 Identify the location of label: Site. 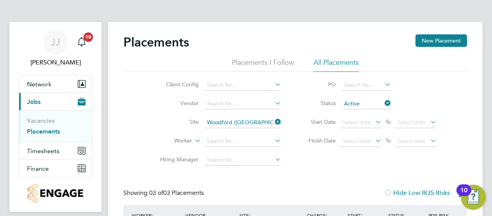
(176, 122).